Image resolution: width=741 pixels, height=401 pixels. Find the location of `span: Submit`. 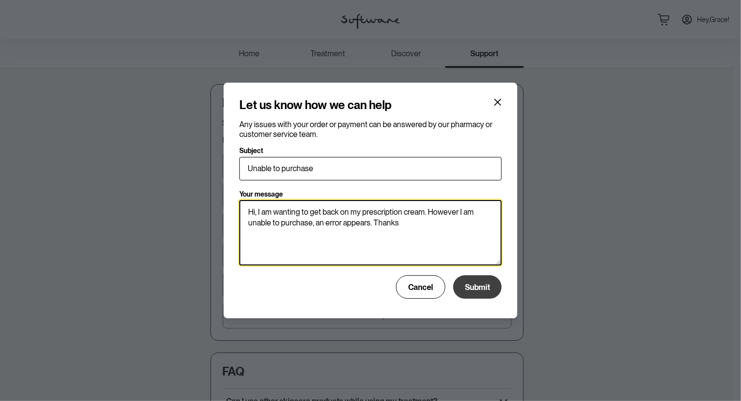

span: Submit is located at coordinates (477, 287).